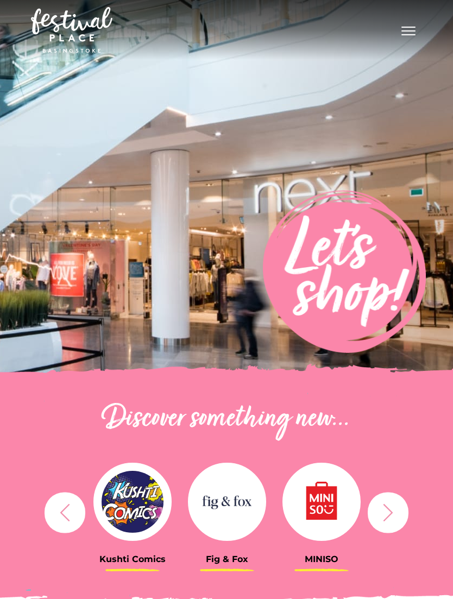 This screenshot has width=453, height=599. What do you see at coordinates (227, 558) in the screenshot?
I see `h3: Fig & Fox` at bounding box center [227, 558].